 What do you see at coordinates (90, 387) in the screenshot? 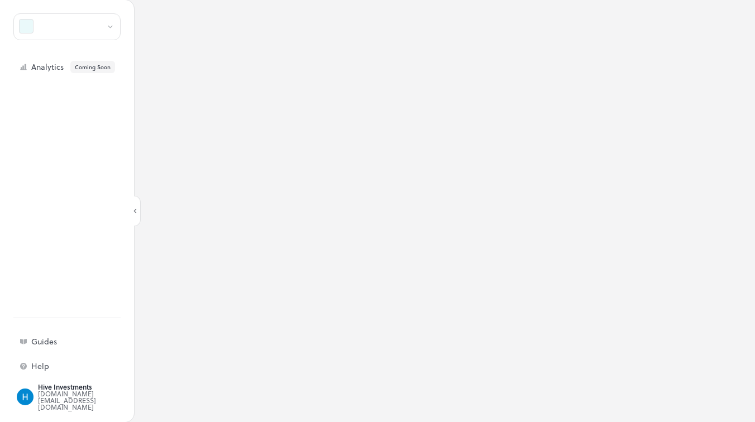
I see `div: Hive Investments` at bounding box center [90, 387].